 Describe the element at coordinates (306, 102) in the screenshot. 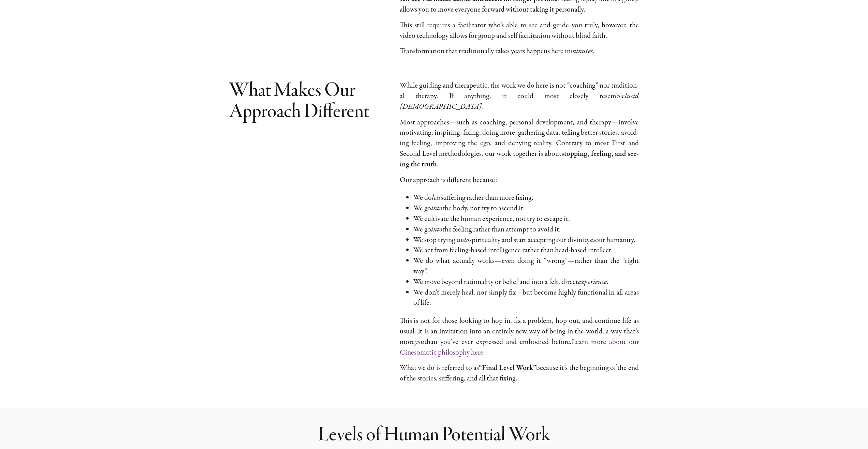

I see `h2: What Makes Our Approach Different` at that location.